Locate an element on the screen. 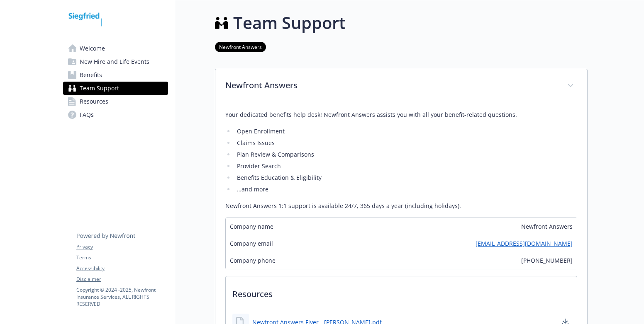 This screenshot has width=644, height=324. span: Welcome is located at coordinates (92, 48).